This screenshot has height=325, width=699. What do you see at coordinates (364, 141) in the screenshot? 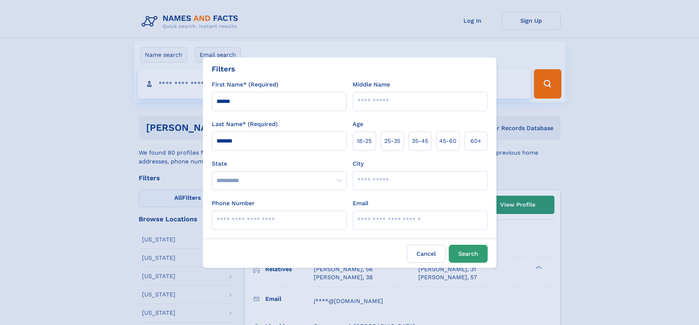
I see `span: 18‑25` at bounding box center [364, 141].